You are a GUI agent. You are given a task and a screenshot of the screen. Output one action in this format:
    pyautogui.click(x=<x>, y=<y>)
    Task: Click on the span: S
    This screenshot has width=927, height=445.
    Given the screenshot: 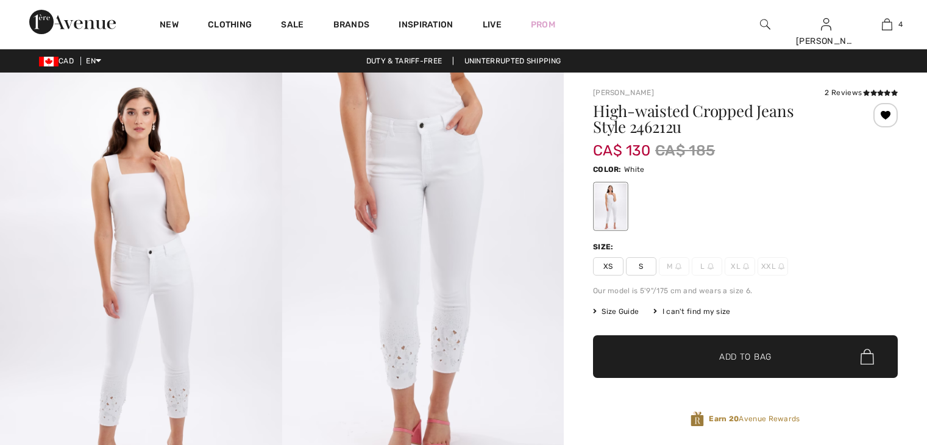 What is the action you would take?
    pyautogui.click(x=641, y=266)
    